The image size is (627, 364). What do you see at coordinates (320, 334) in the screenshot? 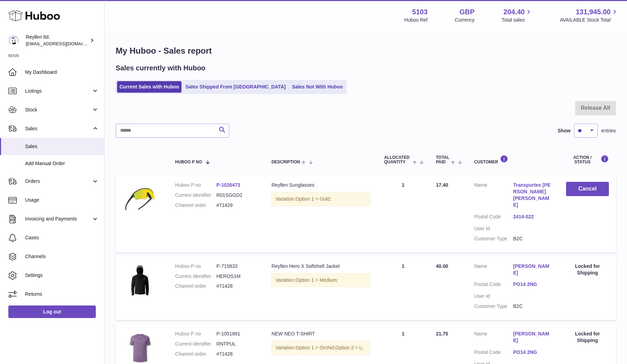
I see `div: NEW NEO T-SHIRT` at bounding box center [320, 334].